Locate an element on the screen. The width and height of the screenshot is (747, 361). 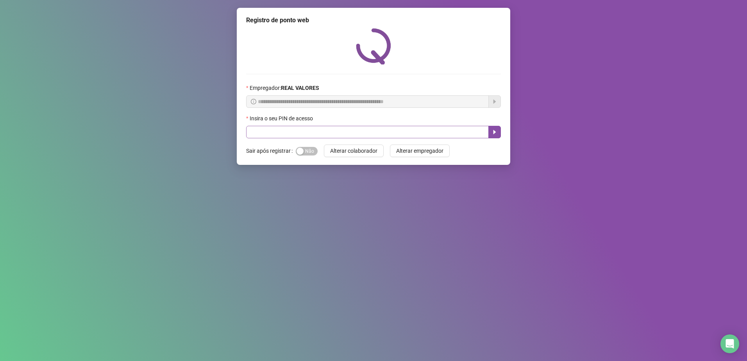
span: Alterar empregador is located at coordinates (420, 151).